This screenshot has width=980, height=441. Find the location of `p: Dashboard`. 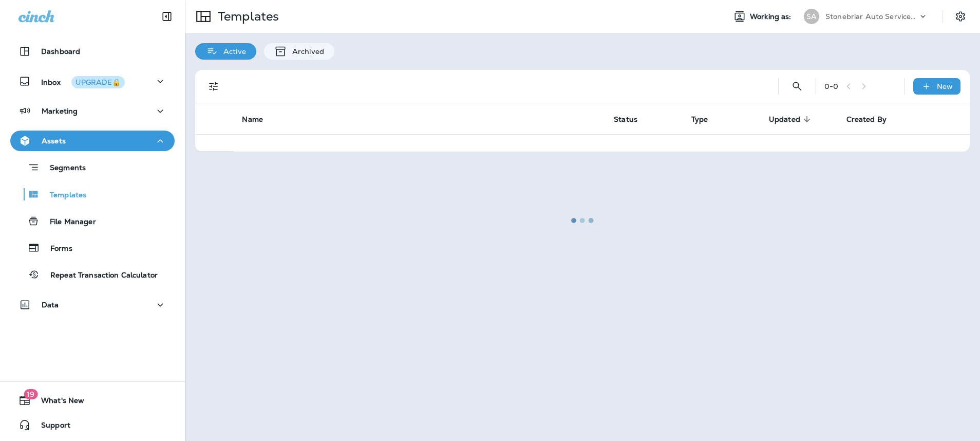

p: Dashboard is located at coordinates (60, 51).